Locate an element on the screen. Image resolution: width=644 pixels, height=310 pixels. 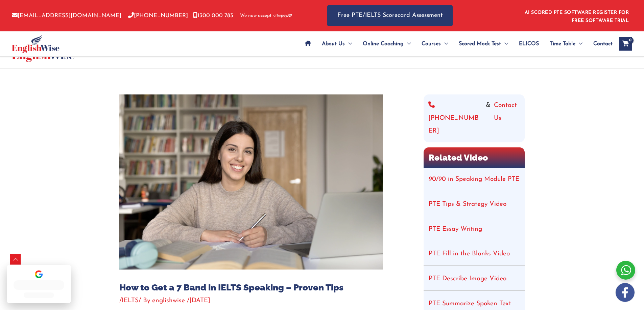
a: Scored Mock TestMenu Toggle is located at coordinates (484, 44).